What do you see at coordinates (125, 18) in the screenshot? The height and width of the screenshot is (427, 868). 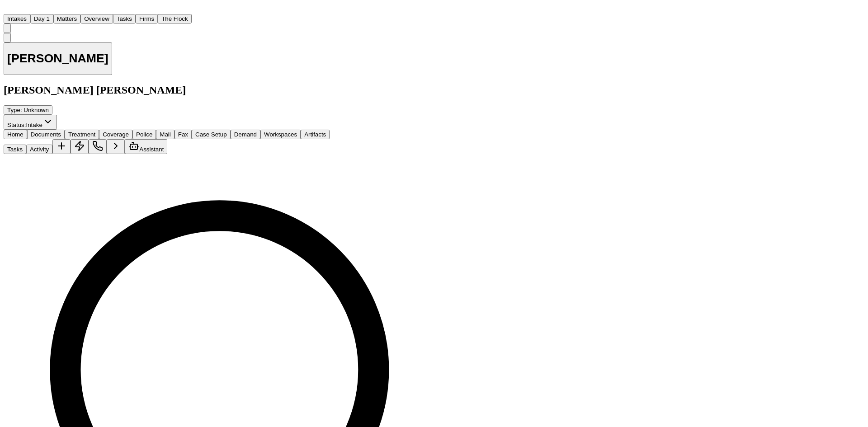 I see `a: Tasks` at bounding box center [125, 18].